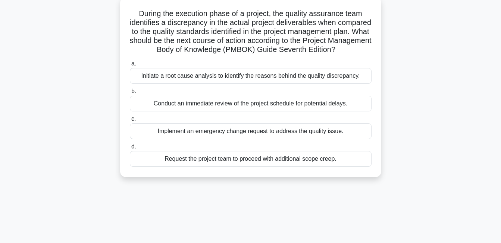  What do you see at coordinates (134, 146) in the screenshot?
I see `span: d.` at bounding box center [134, 146].